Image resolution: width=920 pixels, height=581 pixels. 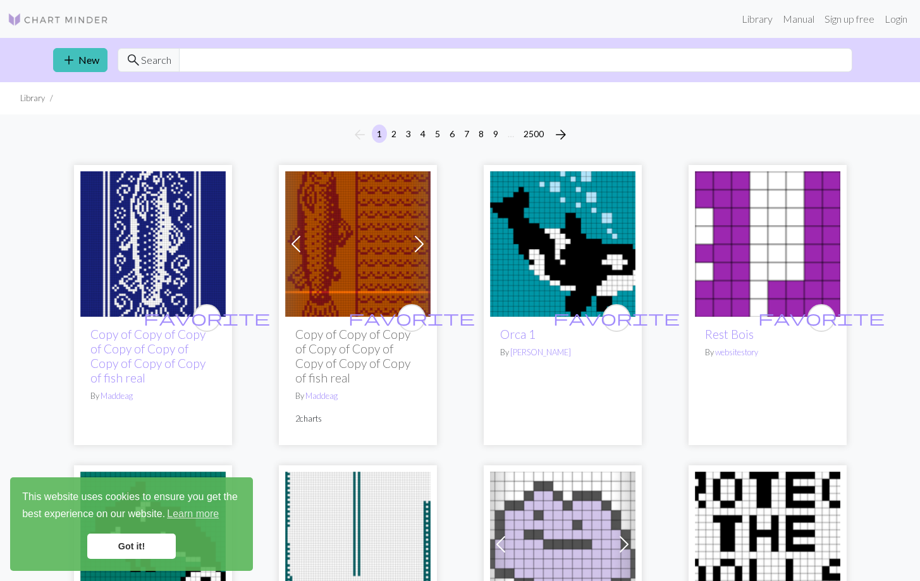 What do you see at coordinates (132, 546) in the screenshot?
I see `a: dismiss cookie message` at bounding box center [132, 546].